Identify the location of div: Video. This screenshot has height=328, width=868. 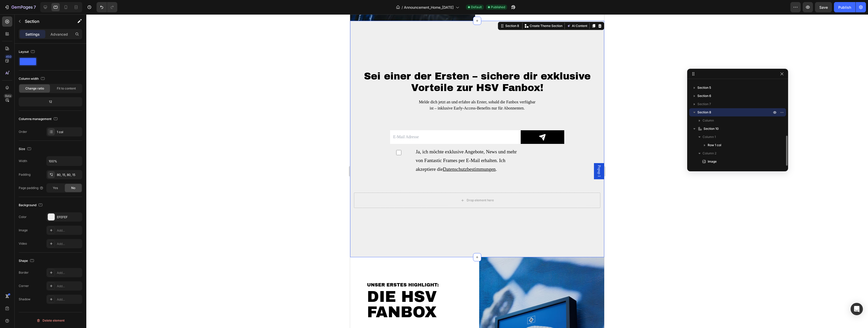
(23, 243).